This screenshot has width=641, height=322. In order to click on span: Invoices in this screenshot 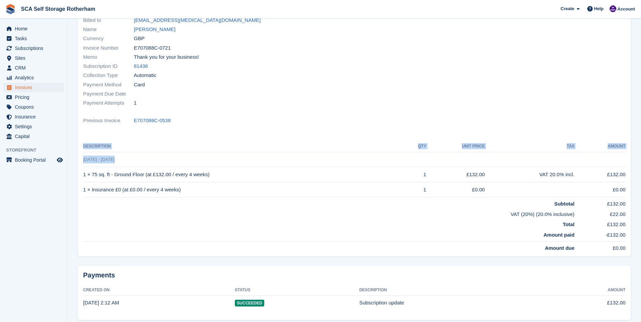, I will do `click(35, 87)`.